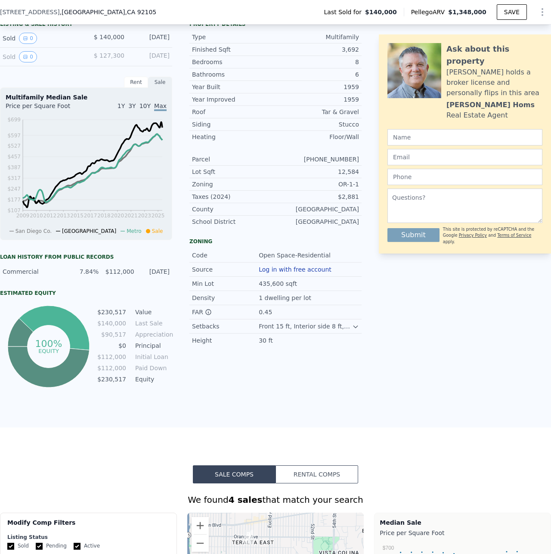  I want to click on input: Active, so click(77, 546).